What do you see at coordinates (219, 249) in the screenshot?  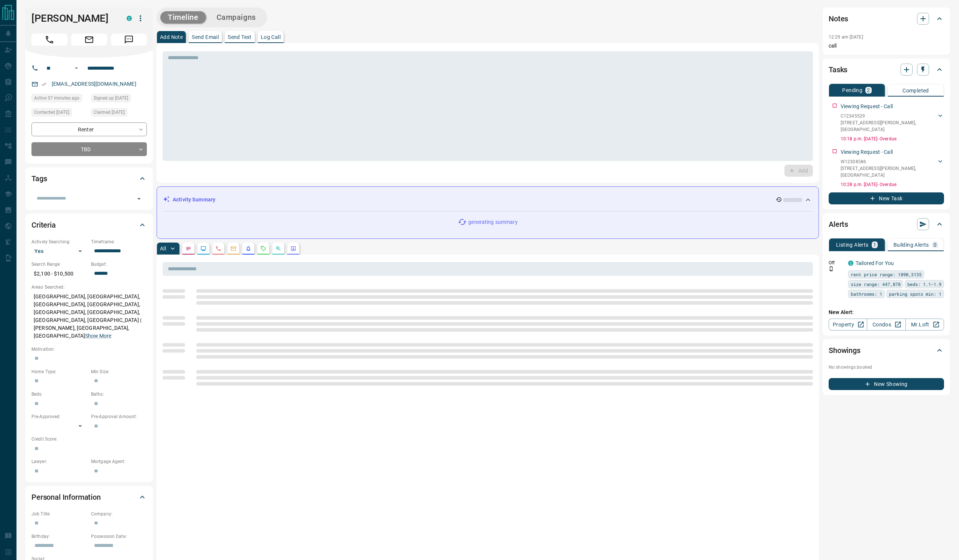 I see `svg: Calls` at bounding box center [219, 249].